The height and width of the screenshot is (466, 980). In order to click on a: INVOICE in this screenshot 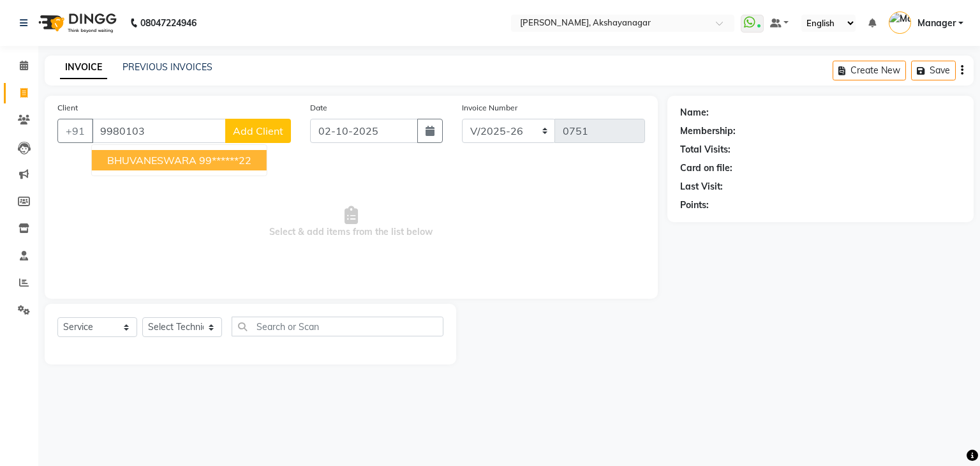, I will do `click(84, 68)`.